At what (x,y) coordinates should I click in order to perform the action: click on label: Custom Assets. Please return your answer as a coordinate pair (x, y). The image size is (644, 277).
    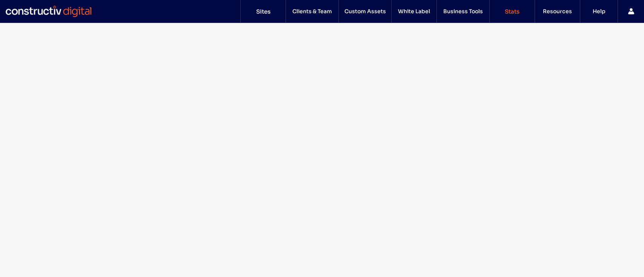
    Looking at the image, I should click on (365, 11).